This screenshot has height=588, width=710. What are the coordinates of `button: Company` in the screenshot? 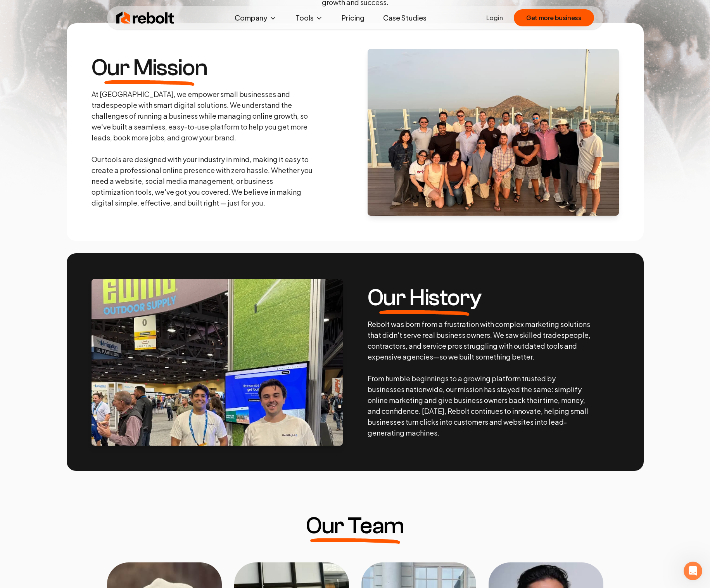 It's located at (256, 18).